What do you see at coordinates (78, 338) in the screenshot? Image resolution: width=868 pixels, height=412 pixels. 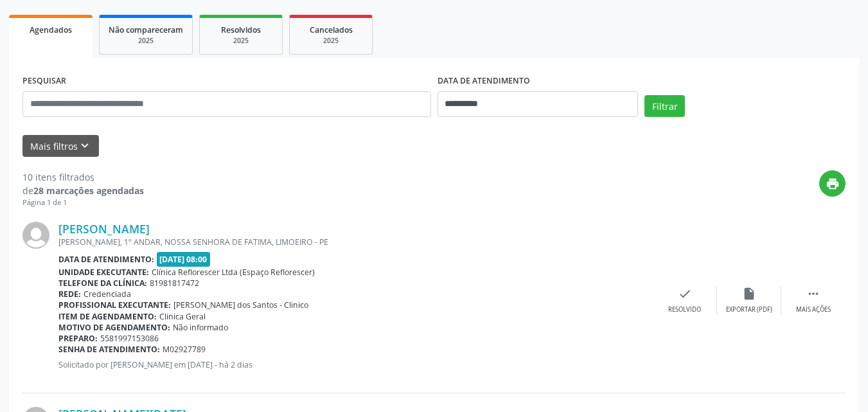 I see `b: Preparo:` at bounding box center [78, 338].